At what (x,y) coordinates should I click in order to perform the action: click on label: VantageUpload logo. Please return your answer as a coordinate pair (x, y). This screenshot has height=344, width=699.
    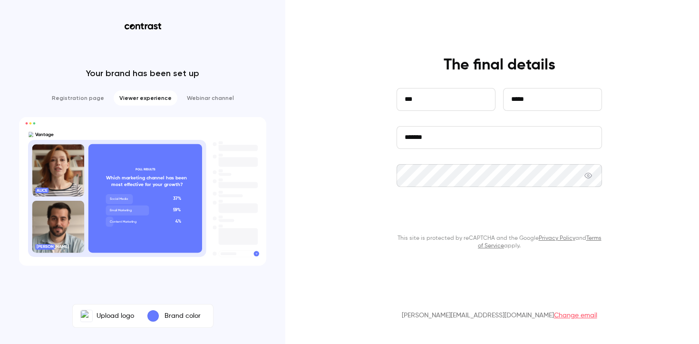
    Looking at the image, I should click on (107, 316).